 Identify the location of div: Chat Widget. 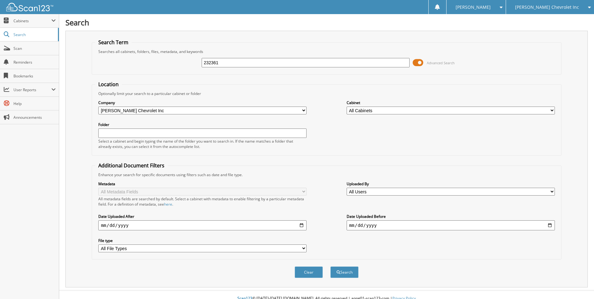
(579, 284).